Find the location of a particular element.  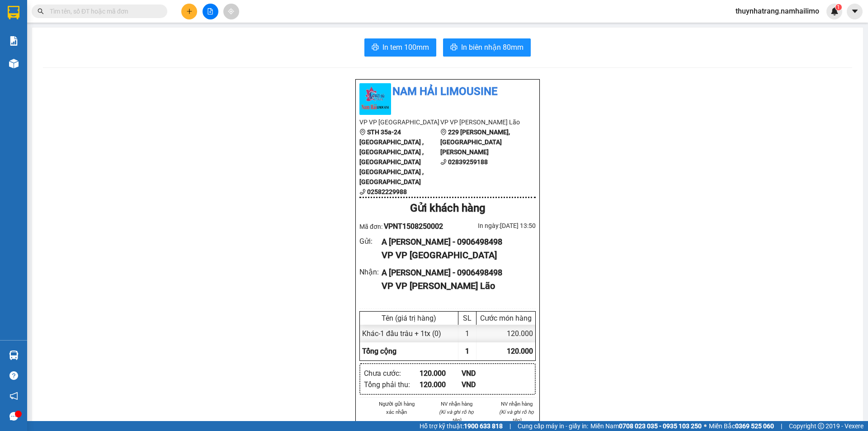

img: icon-new-feature is located at coordinates (834, 11).